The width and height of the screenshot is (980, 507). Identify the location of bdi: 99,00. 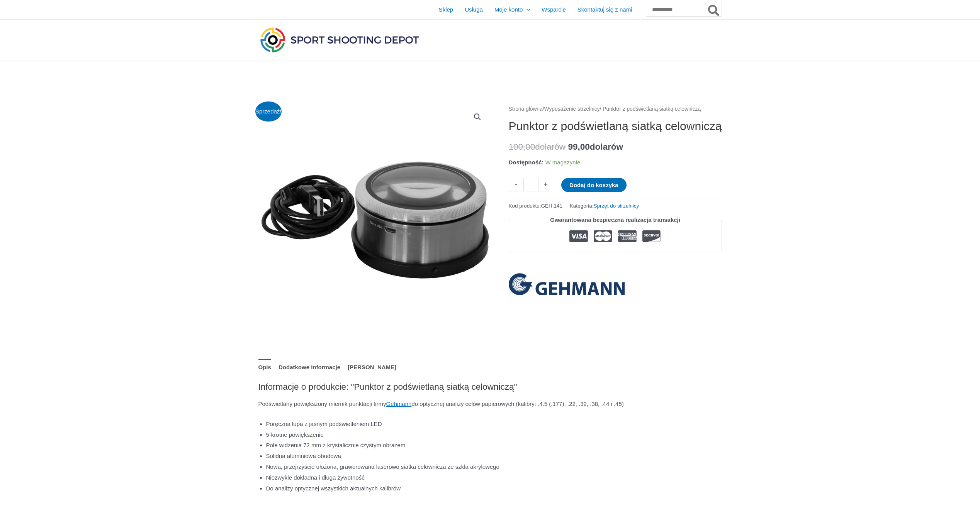
(595, 147).